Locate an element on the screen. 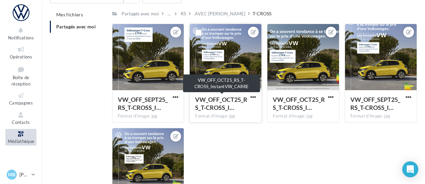 This screenshot has width=425, height=184. div: T-CROSS is located at coordinates (262, 14).